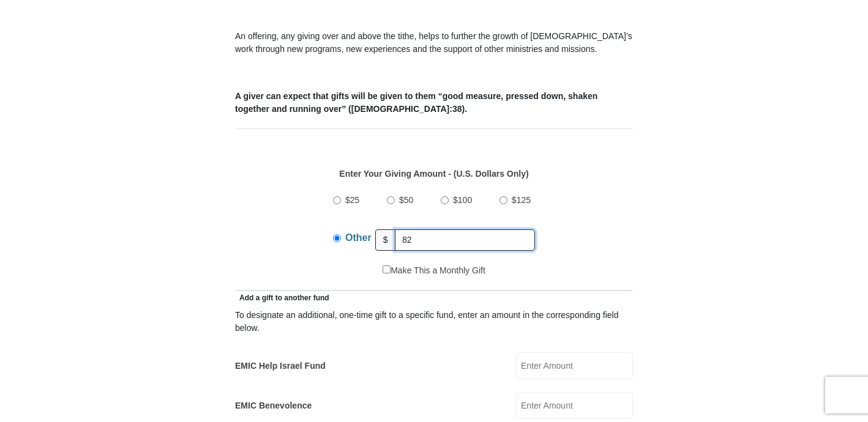 The width and height of the screenshot is (868, 422). I want to click on span: Add a gift to another fund, so click(282, 298).